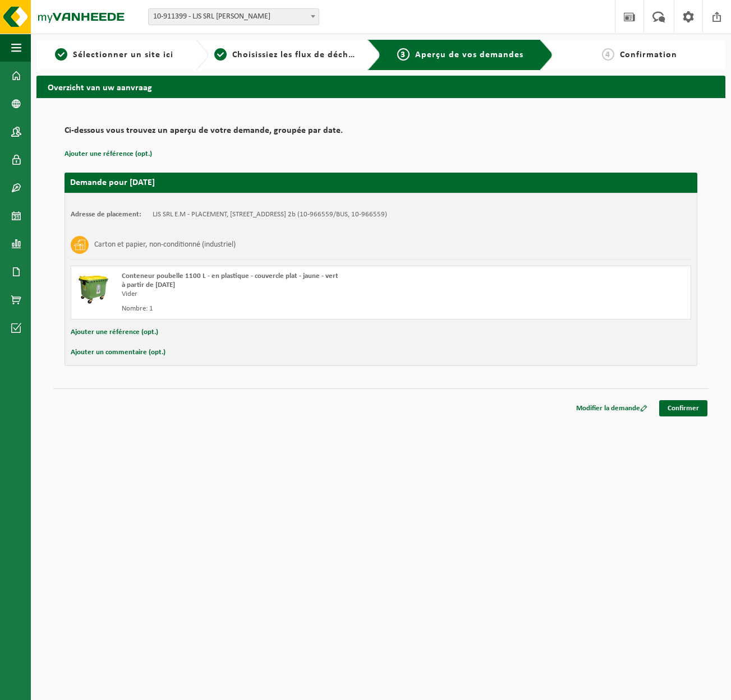 This screenshot has height=700, width=731. Describe the element at coordinates (273, 309) in the screenshot. I see `div: Nombre: 1` at that location.